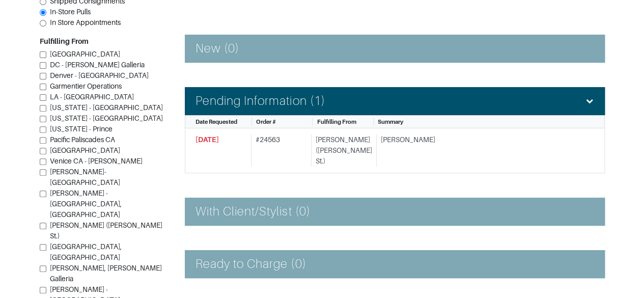  Describe the element at coordinates (336, 122) in the screenshot. I see `span: Fulfilling From` at that location.